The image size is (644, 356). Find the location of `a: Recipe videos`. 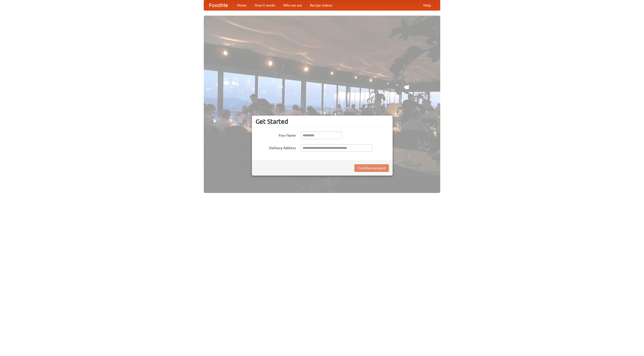

a: Recipe videos is located at coordinates (321, 5).